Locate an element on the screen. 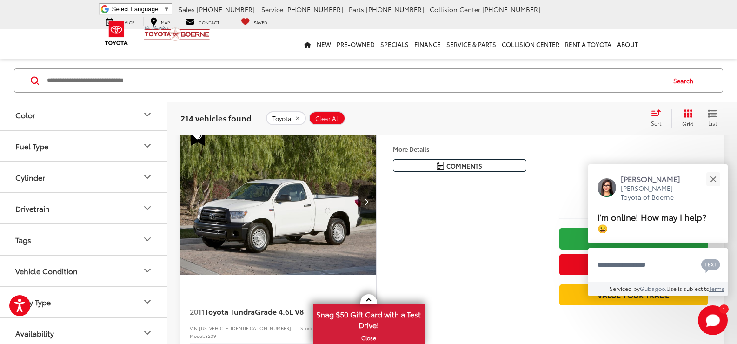  button: Body TypeBody Type is located at coordinates (84, 301).